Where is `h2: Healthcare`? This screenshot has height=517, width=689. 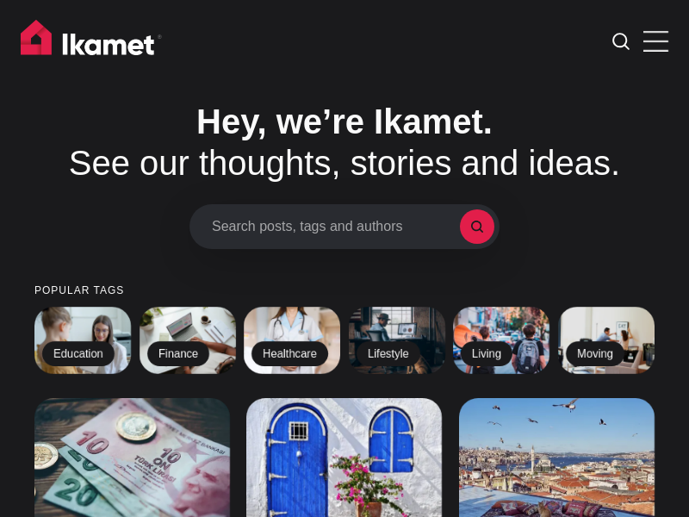 h2: Healthcare is located at coordinates (289, 354).